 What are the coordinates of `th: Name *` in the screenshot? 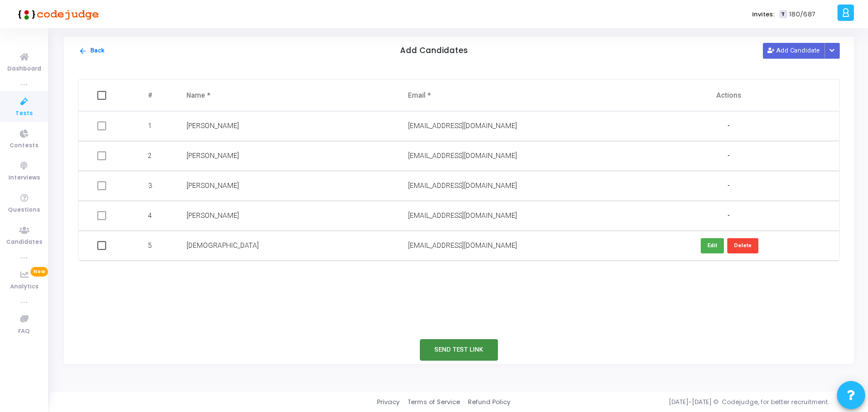 It's located at (286, 96).